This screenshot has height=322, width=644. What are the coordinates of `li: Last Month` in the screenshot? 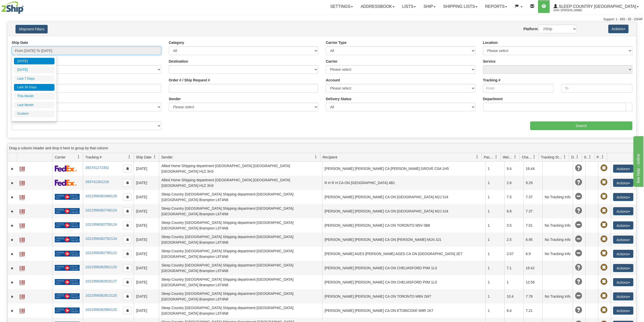 It's located at (34, 105).